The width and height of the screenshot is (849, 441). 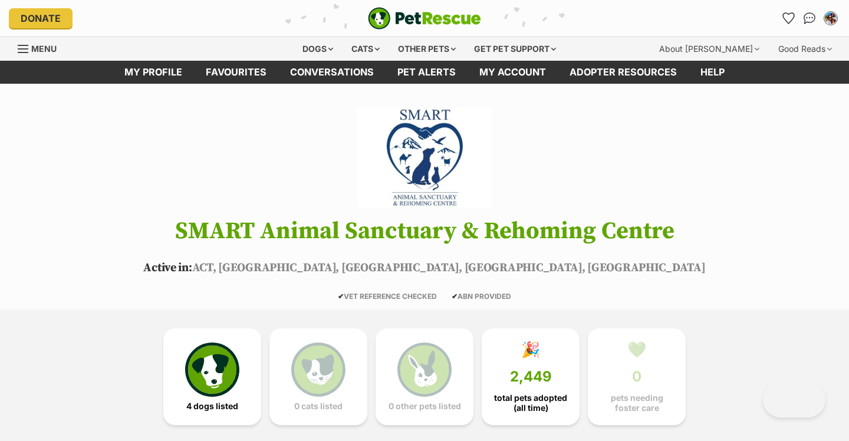 What do you see at coordinates (810, 18) in the screenshot?
I see `ul: Account quick links` at bounding box center [810, 18].